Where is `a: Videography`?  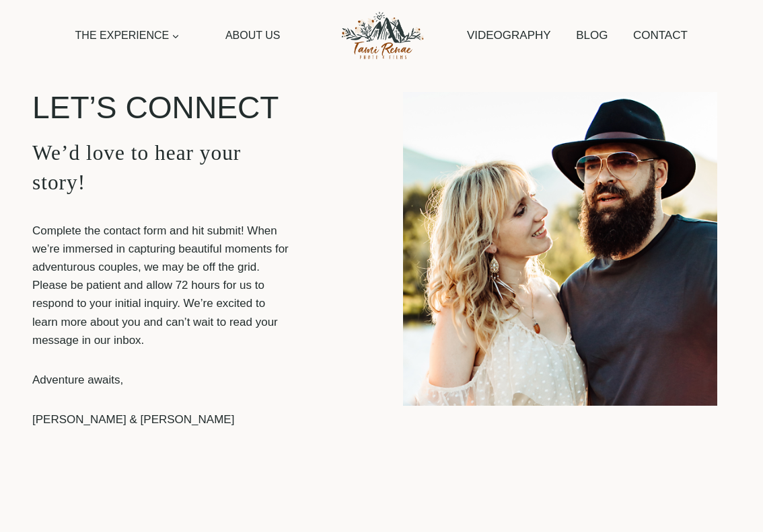
a: Videography is located at coordinates (508, 35).